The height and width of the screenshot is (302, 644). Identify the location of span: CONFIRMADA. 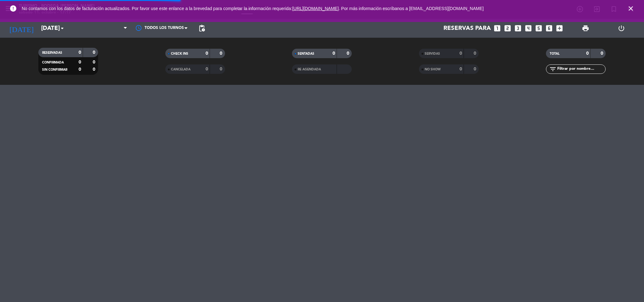
(53, 63).